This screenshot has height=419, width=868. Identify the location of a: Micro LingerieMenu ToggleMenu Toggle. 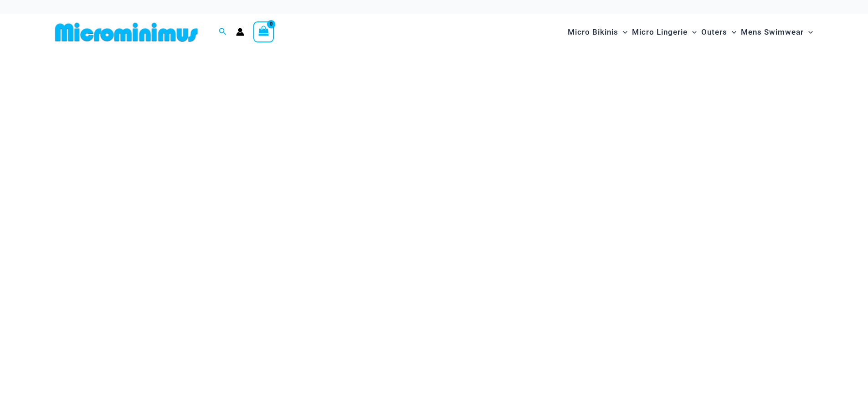
(664, 32).